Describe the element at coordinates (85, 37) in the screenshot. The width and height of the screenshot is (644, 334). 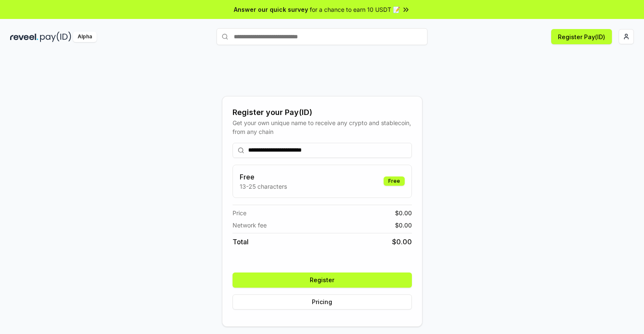
I see `div: Alpha` at that location.